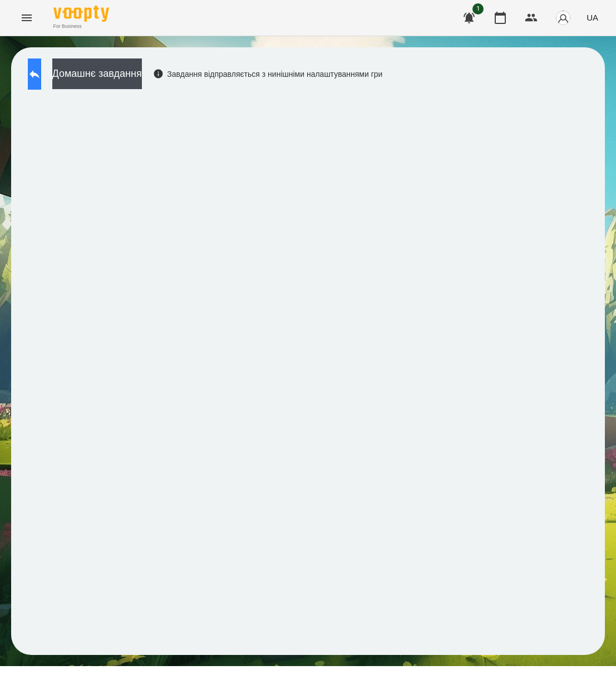 This screenshot has height=675, width=616. I want to click on button: UA, so click(592, 17).